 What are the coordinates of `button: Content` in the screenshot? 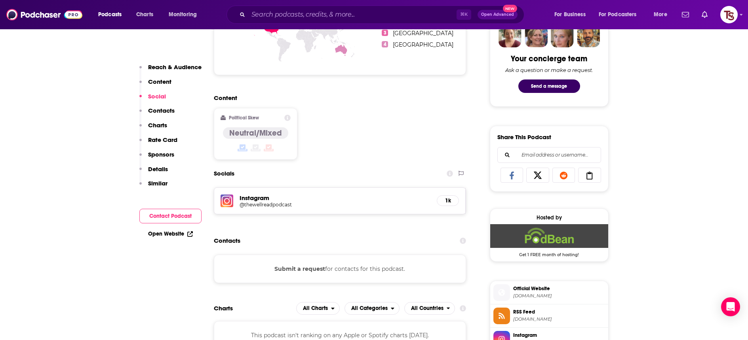 It's located at (155, 85).